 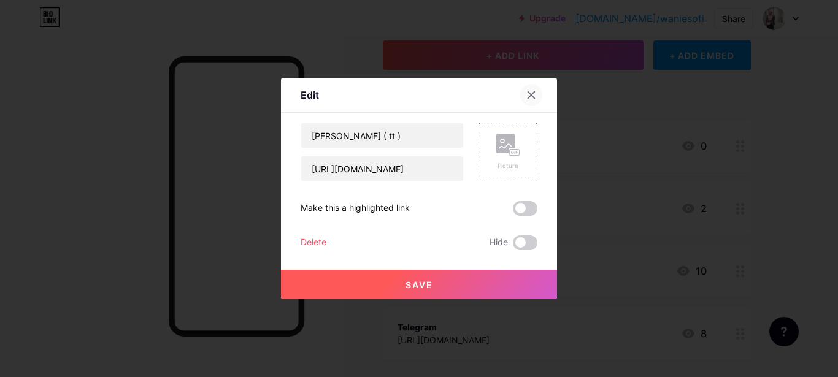 What do you see at coordinates (508, 166) in the screenshot?
I see `div: Picture` at bounding box center [508, 166].